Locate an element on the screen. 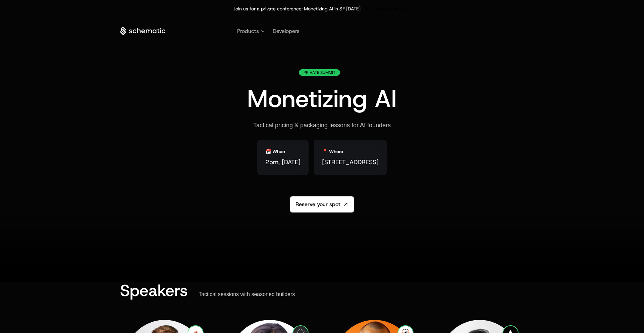  span: Monetizing AI is located at coordinates (322, 99).